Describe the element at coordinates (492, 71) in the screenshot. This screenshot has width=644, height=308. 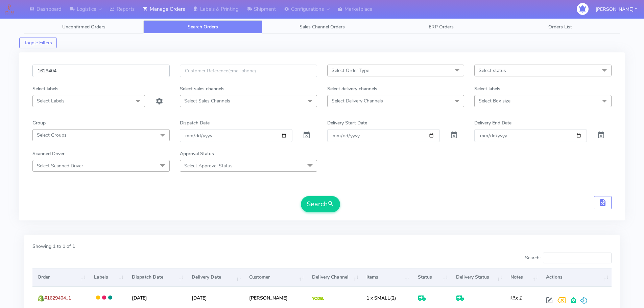
I see `span: Select status` at that location.